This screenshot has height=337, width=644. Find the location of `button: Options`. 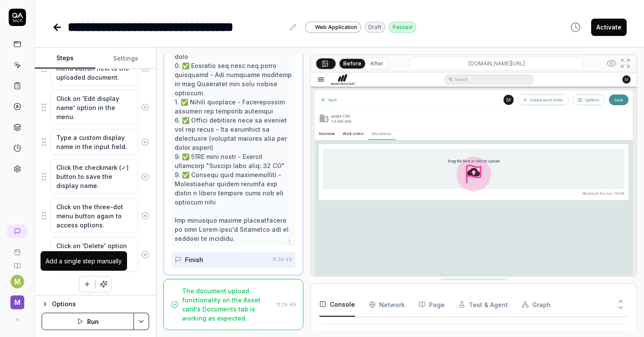

button: Options is located at coordinates (95, 304).